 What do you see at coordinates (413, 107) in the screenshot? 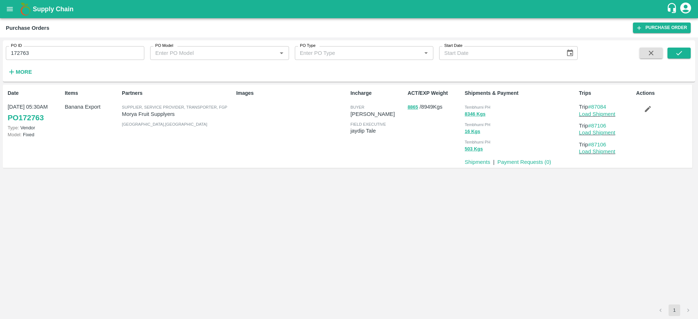
I see `button: 8865` at bounding box center [413, 107].